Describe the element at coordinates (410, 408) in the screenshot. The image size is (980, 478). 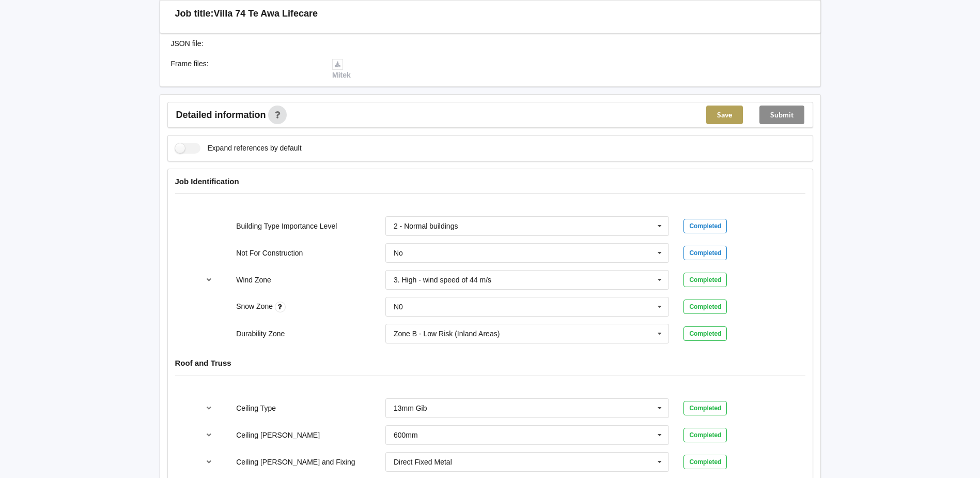
I see `div: 13mm Gib` at that location.